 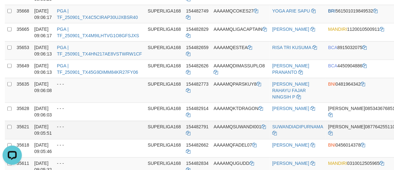 I want to click on td: 35665, so click(x=23, y=32).